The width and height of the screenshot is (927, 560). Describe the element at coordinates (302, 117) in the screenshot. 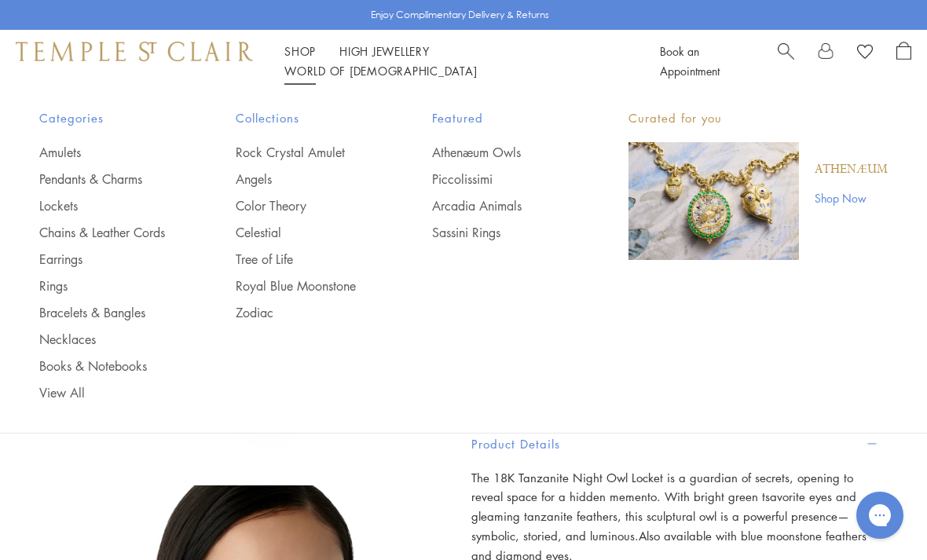

I see `span: Collections` at that location.